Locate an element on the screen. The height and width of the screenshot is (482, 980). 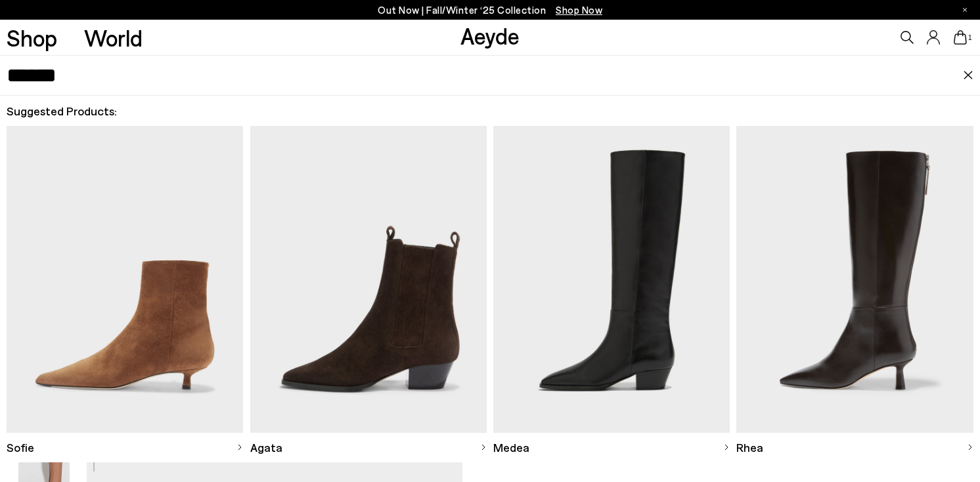
a: Shop is located at coordinates (32, 37).